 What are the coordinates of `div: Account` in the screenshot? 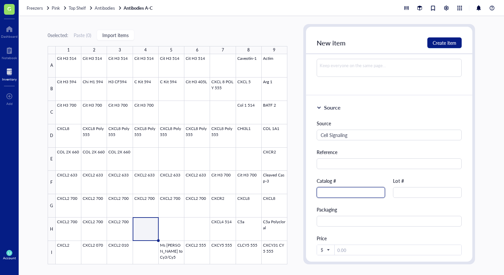 It's located at (9, 258).